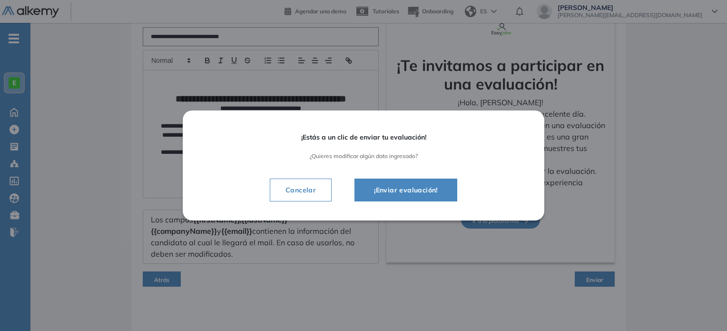  I want to click on span: ¡Enviar evaluación!, so click(406, 190).